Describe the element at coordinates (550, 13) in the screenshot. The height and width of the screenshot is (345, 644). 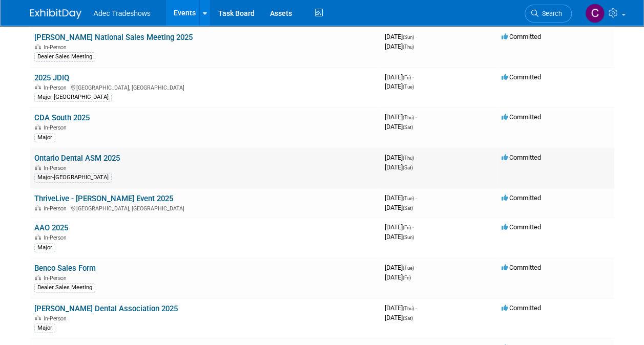
I see `span: Search` at that location.